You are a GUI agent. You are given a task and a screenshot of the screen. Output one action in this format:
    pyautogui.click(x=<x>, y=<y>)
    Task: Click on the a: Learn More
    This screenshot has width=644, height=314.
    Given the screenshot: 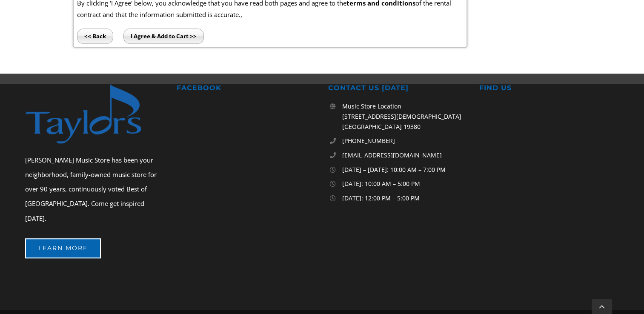 What is the action you would take?
    pyautogui.click(x=63, y=248)
    